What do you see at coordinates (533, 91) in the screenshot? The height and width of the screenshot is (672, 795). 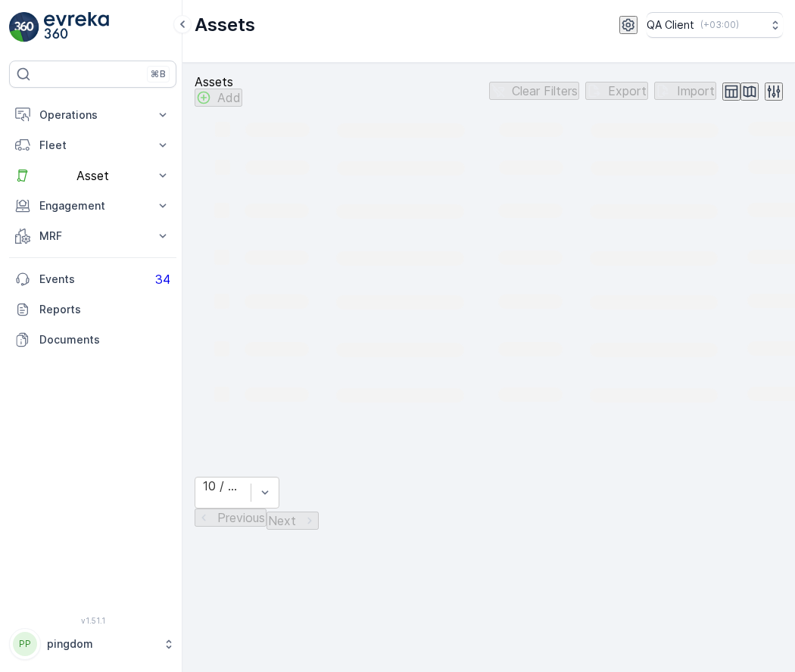 I see `button: Clear Filters` at bounding box center [533, 91].